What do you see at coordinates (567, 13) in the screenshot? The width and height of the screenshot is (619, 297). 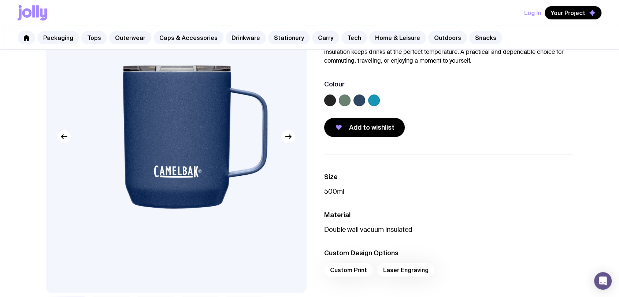 I see `span: Your Project` at bounding box center [567, 13].